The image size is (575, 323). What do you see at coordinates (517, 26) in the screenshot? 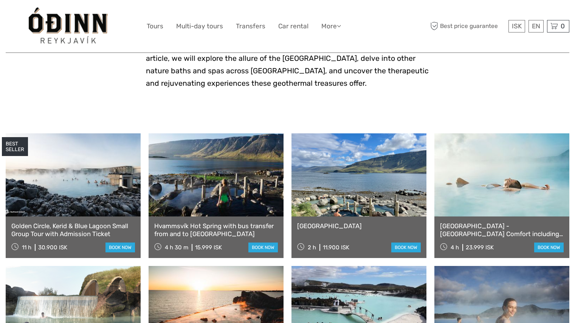
I see `span: ISK` at bounding box center [517, 26].